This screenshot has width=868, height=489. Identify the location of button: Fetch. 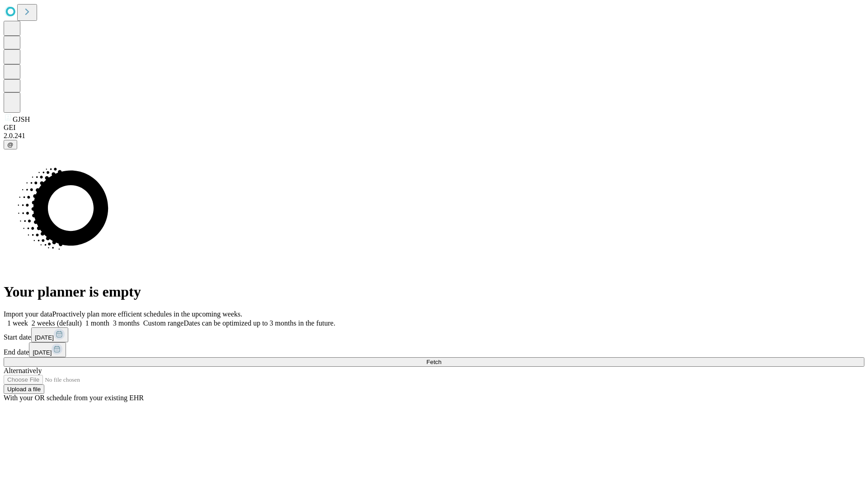
(434, 362).